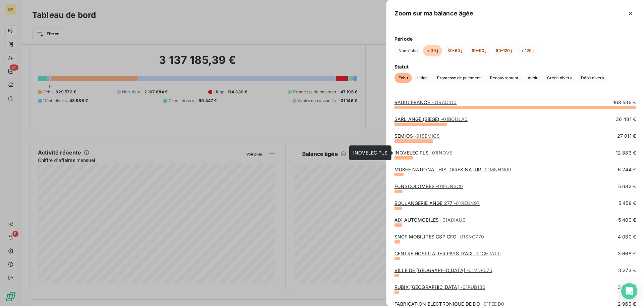  What do you see at coordinates (624, 102) in the screenshot?
I see `span: 168 536 €` at bounding box center [624, 102].